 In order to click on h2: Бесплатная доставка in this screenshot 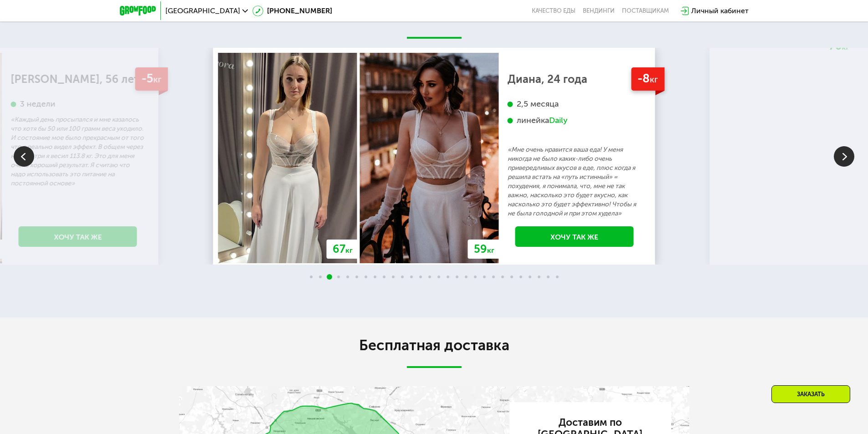, I will do `click(434, 346)`.